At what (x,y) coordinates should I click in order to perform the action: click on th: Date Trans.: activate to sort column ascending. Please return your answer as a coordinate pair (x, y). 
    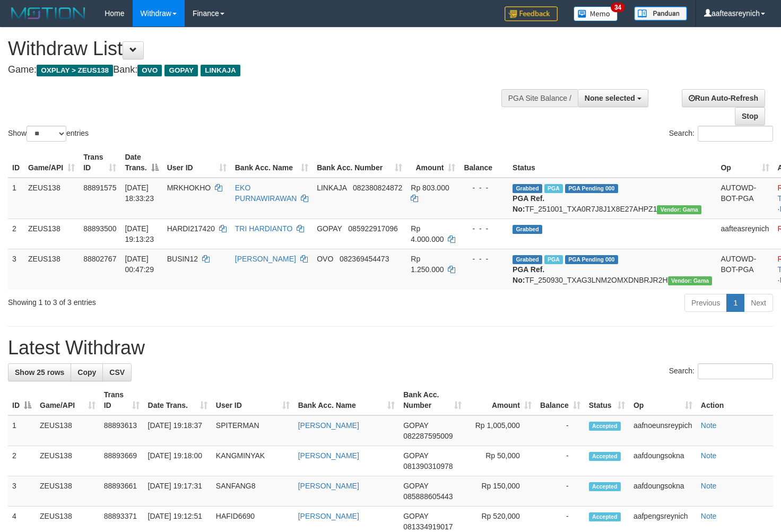
    Looking at the image, I should click on (178, 400).